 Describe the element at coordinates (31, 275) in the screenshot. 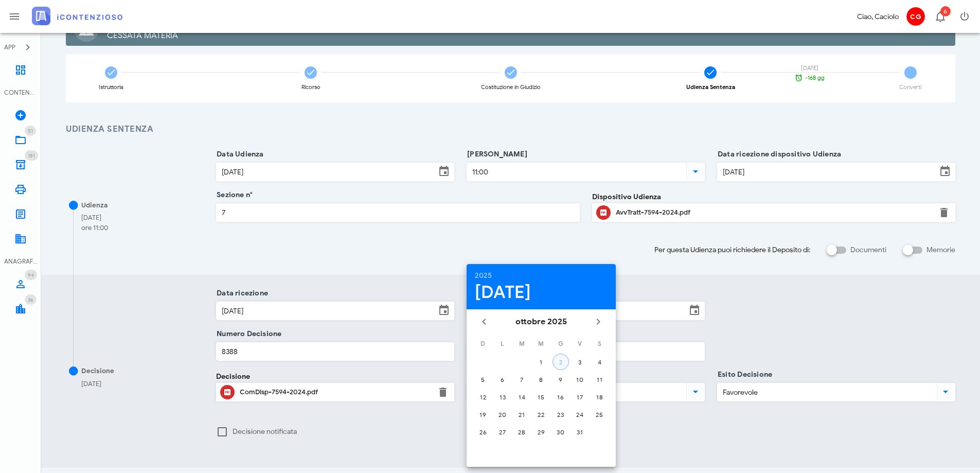

I see `span: 94` at that location.